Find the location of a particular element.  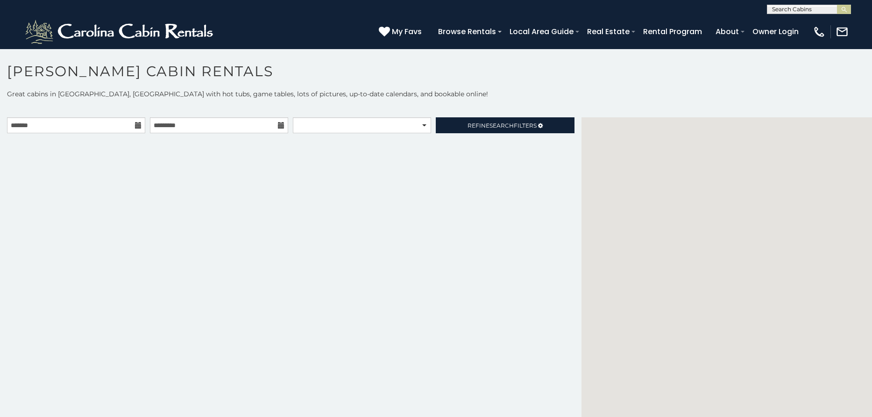

a: Owner Login is located at coordinates (776, 31).